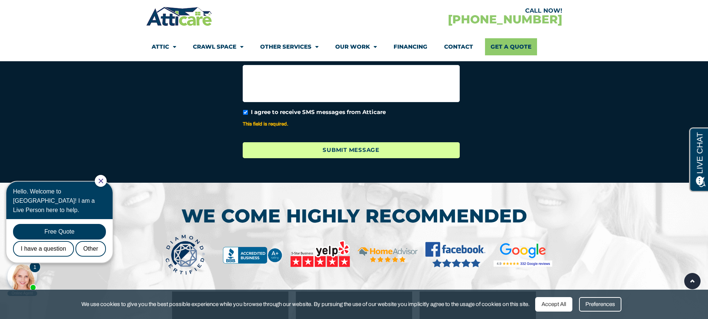 This screenshot has height=319, width=708. Describe the element at coordinates (511, 47) in the screenshot. I see `a: Get A Quote` at that location.